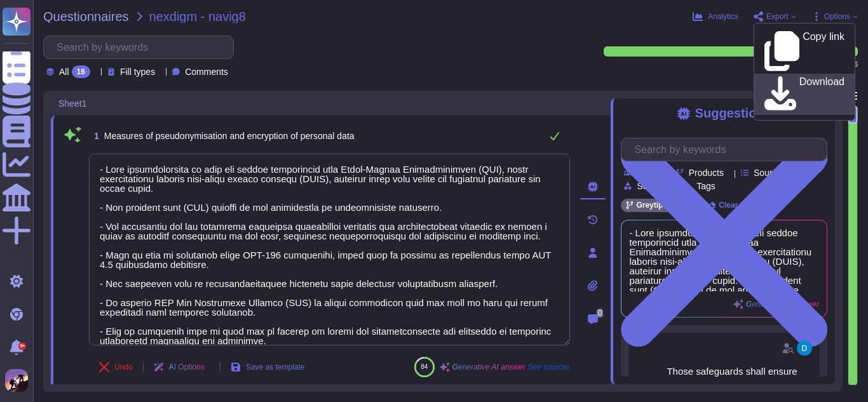  I want to click on span: AI Options, so click(187, 367).